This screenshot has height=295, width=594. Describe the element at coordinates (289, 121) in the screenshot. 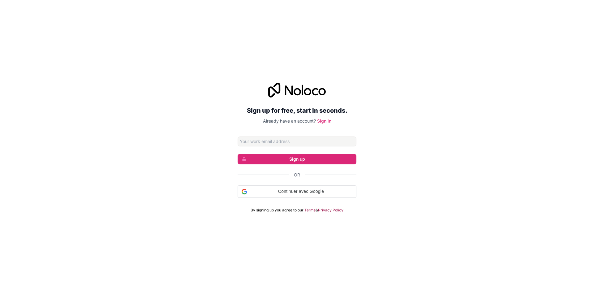

I see `span: Already have an account?` at that location.